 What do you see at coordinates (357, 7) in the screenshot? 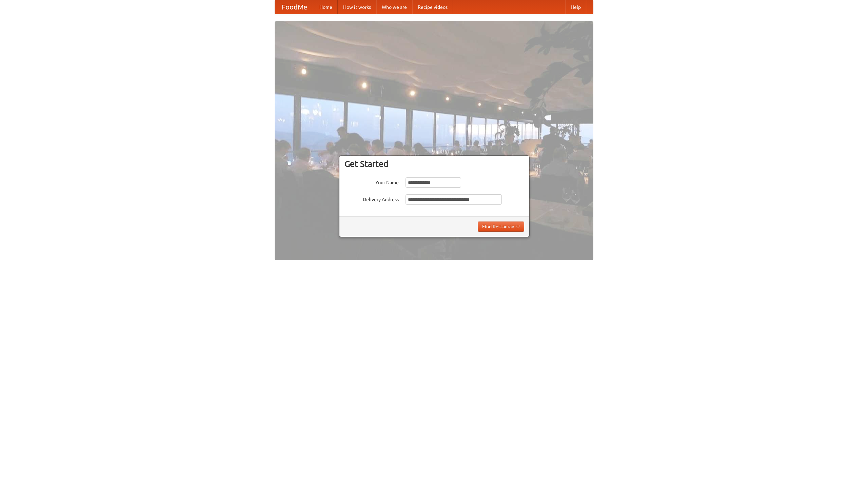
I see `a: How it works` at bounding box center [357, 7].